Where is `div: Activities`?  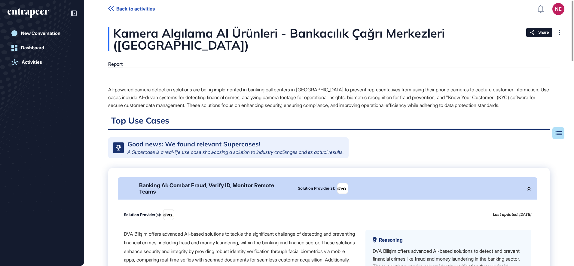 div: Activities is located at coordinates (32, 62).